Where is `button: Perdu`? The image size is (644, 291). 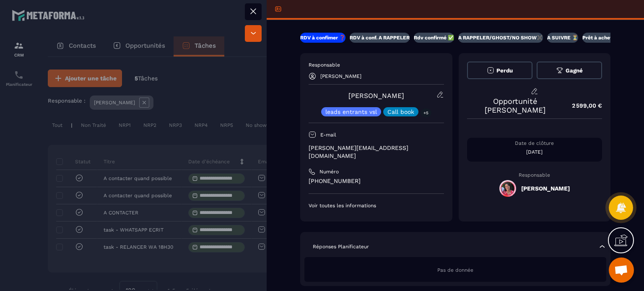 button: Perdu is located at coordinates (500, 70).